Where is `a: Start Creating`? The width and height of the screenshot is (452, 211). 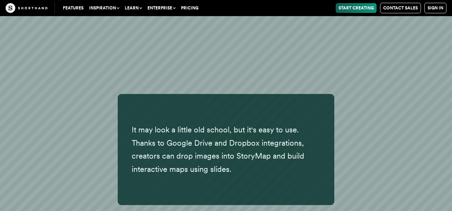
a: Start Creating is located at coordinates (356, 8).